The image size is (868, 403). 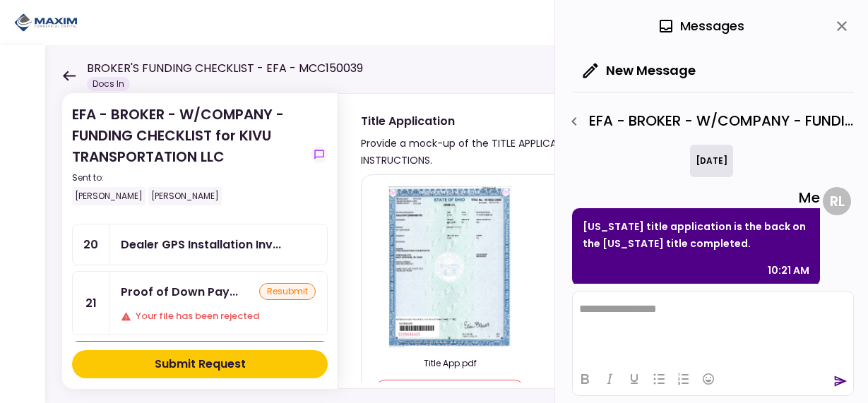 What do you see at coordinates (200, 303) in the screenshot?
I see `a: 21Proof of Down Payment 1resubmitYour file has been rejected` at bounding box center [200, 303].